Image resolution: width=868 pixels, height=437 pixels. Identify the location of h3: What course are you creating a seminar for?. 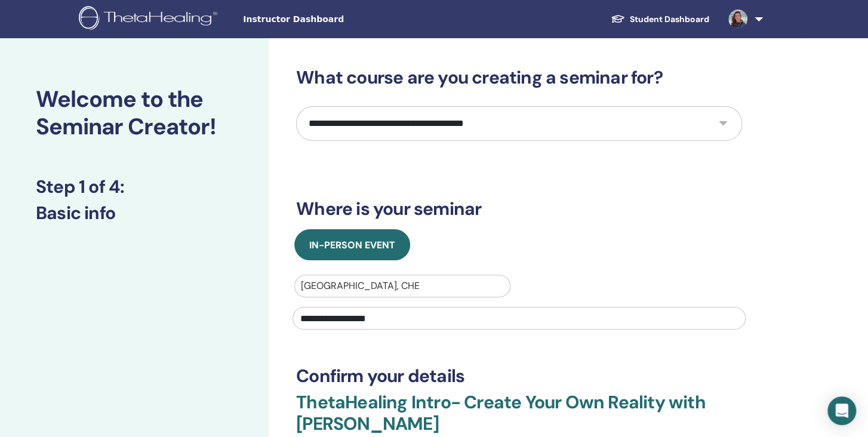
(519, 77).